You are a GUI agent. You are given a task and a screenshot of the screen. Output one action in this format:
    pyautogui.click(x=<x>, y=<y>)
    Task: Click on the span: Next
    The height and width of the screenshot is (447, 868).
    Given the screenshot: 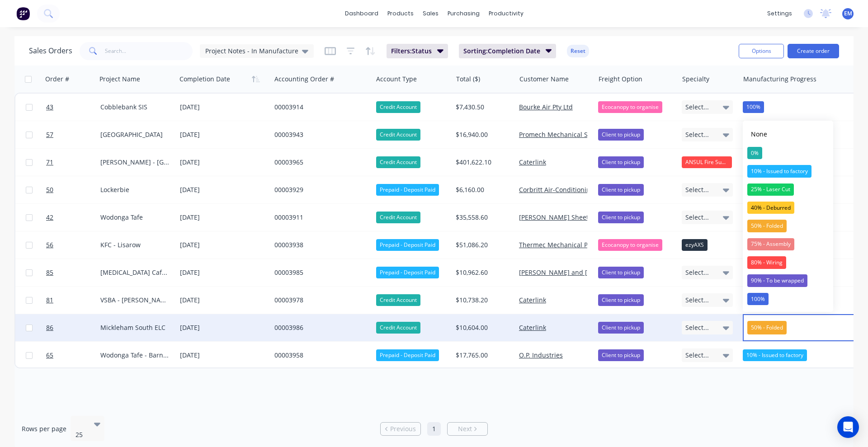 What is the action you would take?
    pyautogui.click(x=465, y=429)
    